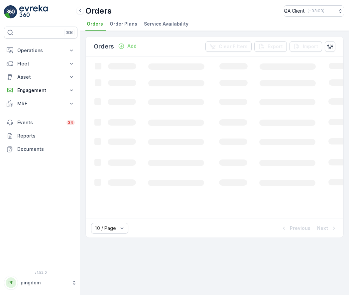 The image size is (349, 295). I want to click on p: Documents, so click(46, 149).